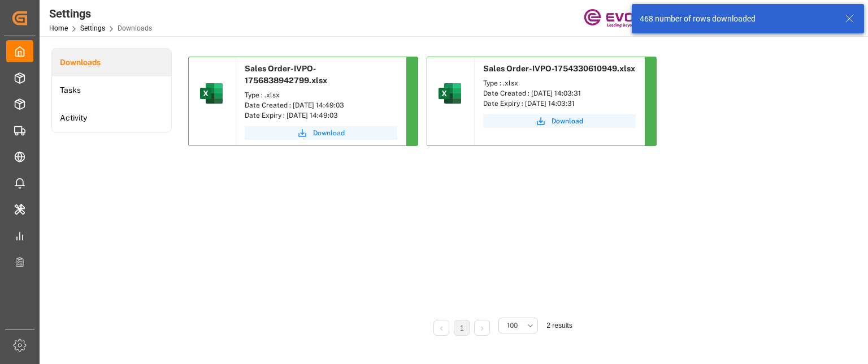  Describe the element at coordinates (286, 74) in the screenshot. I see `span: Sales Order-IVPO-1756838942799.xlsx` at that location.